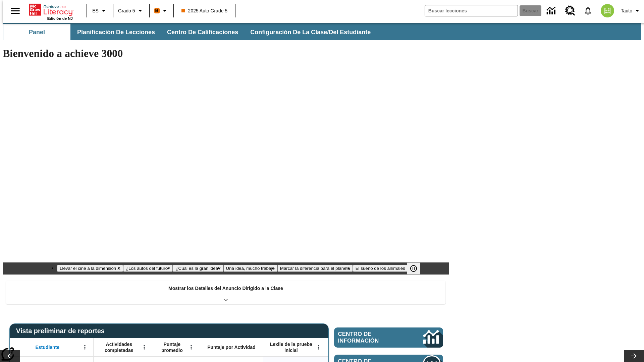 The height and width of the screenshot is (362, 644). Describe the element at coordinates (631, 11) in the screenshot. I see `button: Perfil/Configuración` at that location.